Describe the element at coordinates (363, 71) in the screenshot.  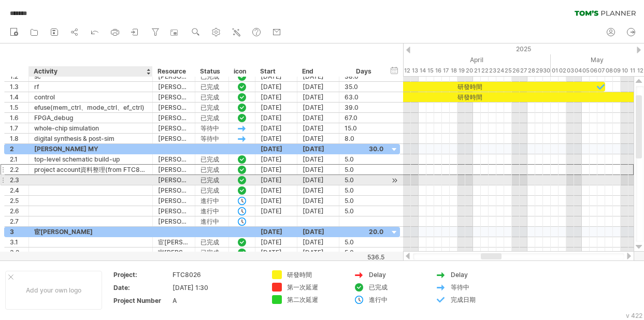
I see `div: Days` at that location.